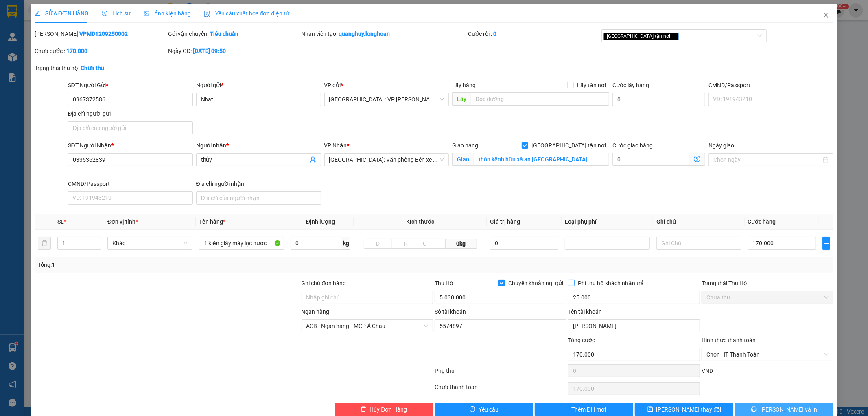 This screenshot has height=416, width=868. I want to click on div: Ngày GD:, so click(234, 51).